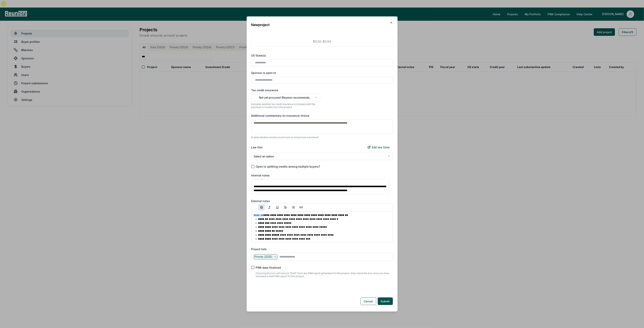  I want to click on p: Checking this box will remove "Draft" from any PWA report generated for this project. Only check ..., so click(324, 275).